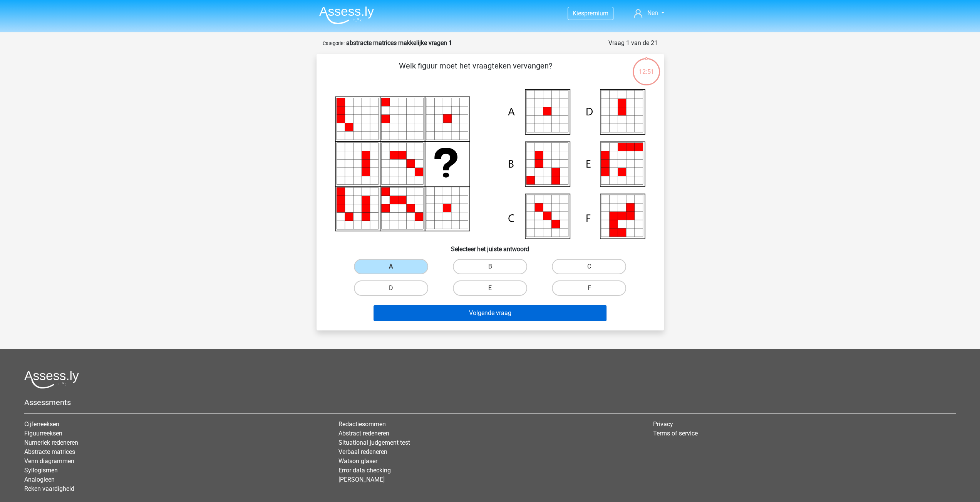 Image resolution: width=980 pixels, height=502 pixels. Describe the element at coordinates (490, 266) in the screenshot. I see `label: B` at that location.